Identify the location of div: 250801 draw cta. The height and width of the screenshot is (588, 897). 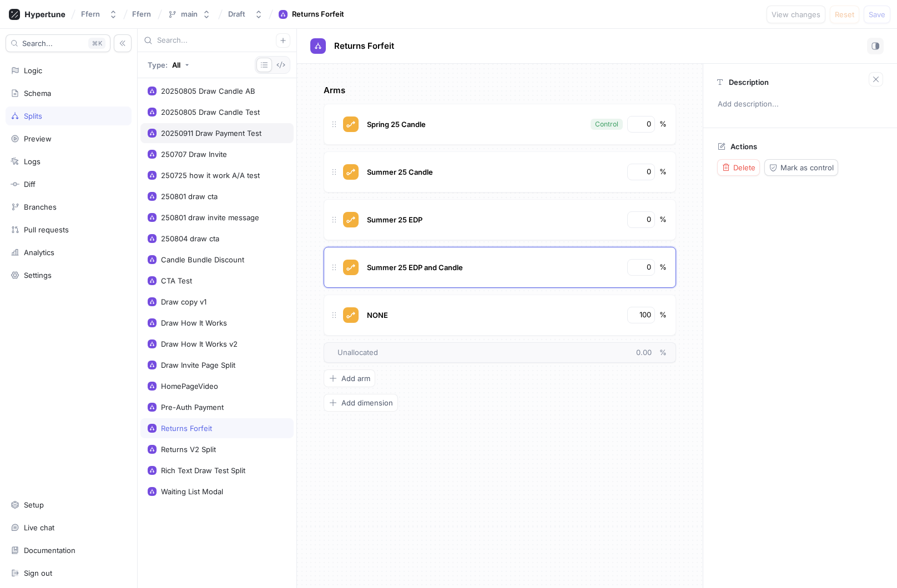
(189, 196).